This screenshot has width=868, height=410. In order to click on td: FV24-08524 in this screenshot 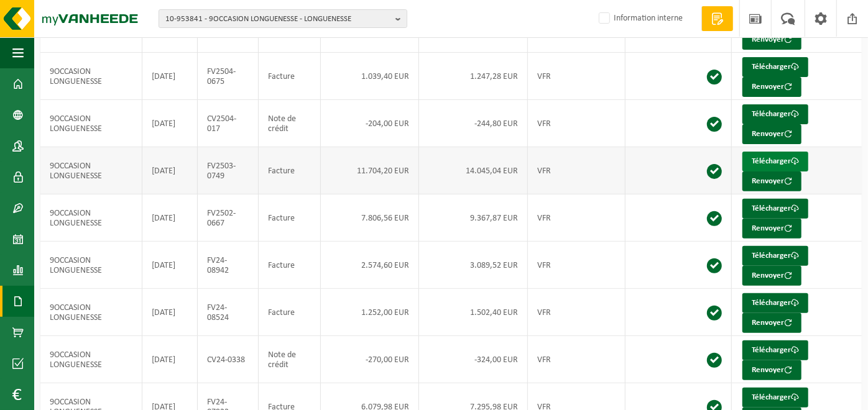, I will do `click(228, 312)`.